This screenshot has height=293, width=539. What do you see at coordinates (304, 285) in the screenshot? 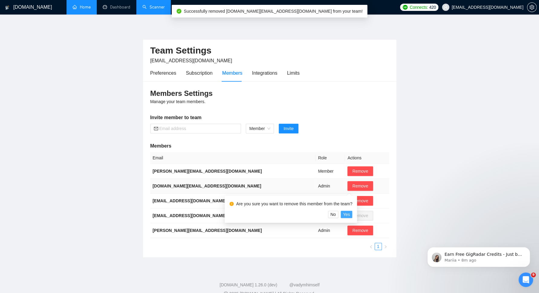
I see `a: @vadymhimself` at bounding box center [304, 285].